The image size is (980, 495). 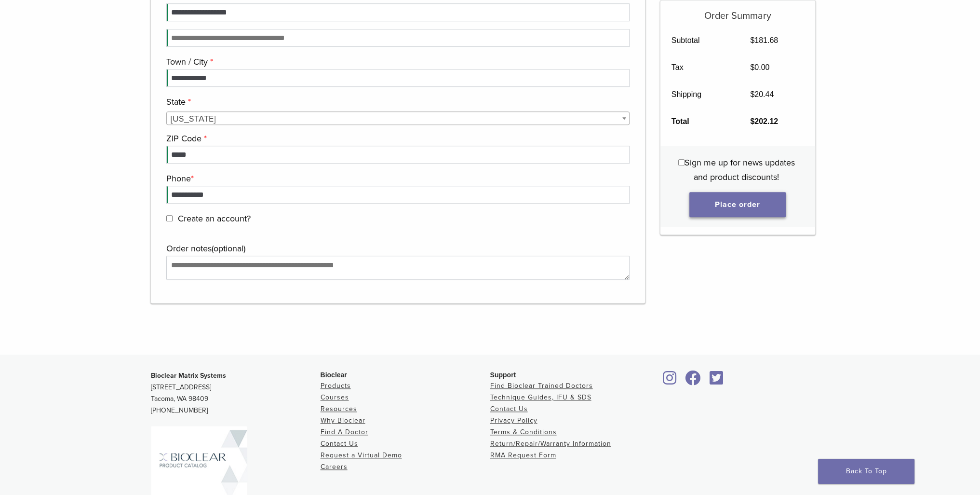 I want to click on th: Subtotal, so click(x=700, y=40).